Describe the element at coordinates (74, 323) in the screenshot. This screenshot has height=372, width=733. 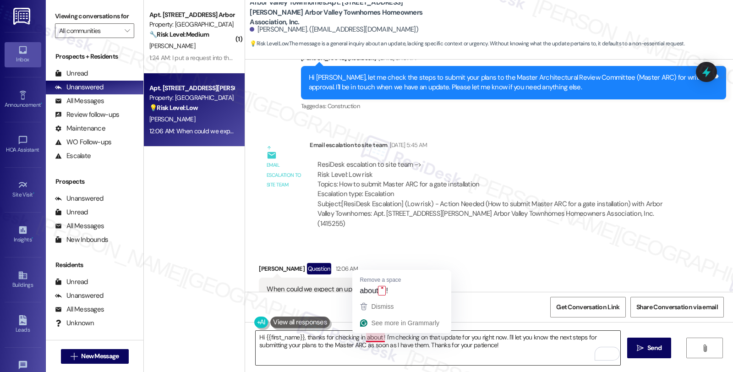
I see `div: Unknown` at that location.